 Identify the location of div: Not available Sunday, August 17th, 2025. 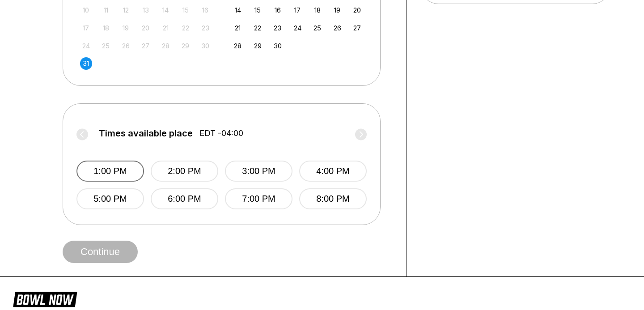
(86, 28).